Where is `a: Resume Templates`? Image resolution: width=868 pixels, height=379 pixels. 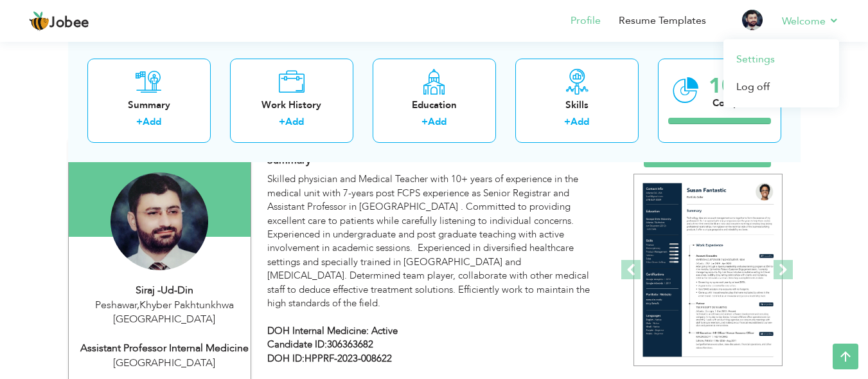
a: Resume Templates is located at coordinates (663, 21).